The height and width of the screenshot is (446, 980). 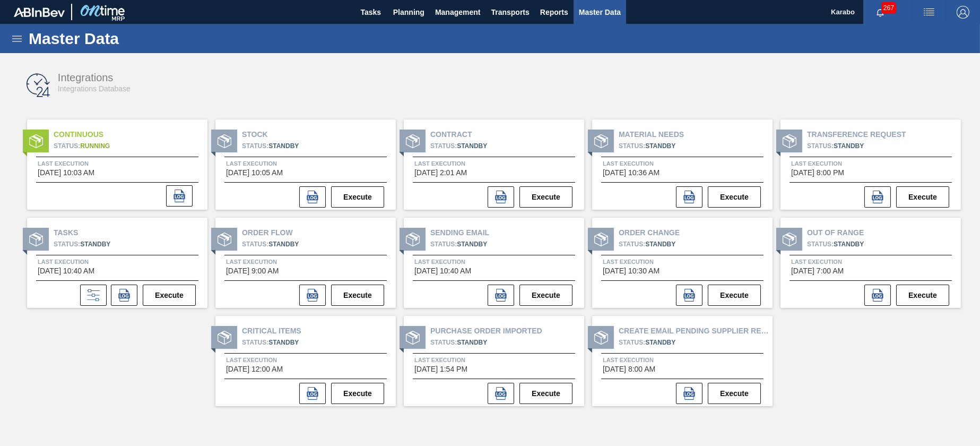 What do you see at coordinates (929, 13) in the screenshot?
I see `img: userActions` at bounding box center [929, 13].